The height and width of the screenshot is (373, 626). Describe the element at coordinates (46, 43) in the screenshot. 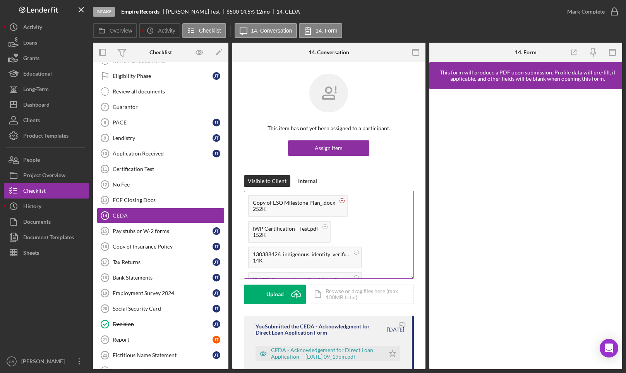

I see `a: Loans` at that location.